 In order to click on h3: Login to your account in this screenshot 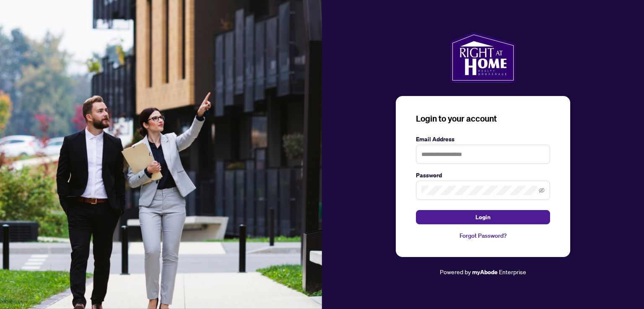, I will do `click(483, 119)`.